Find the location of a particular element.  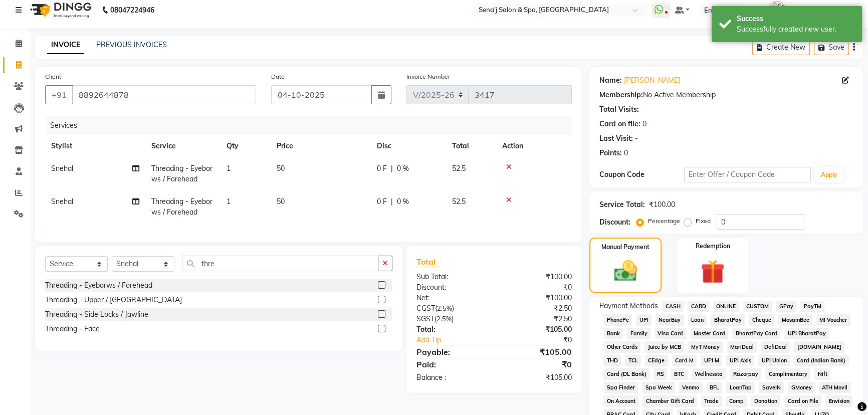

div: Net: is located at coordinates (452, 298).